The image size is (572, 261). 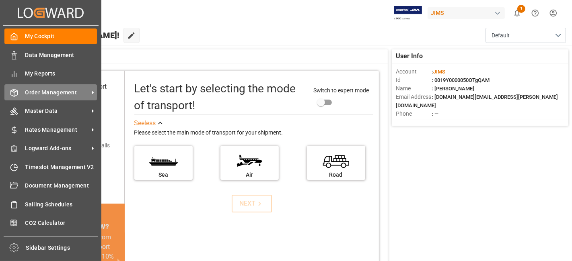 What do you see at coordinates (468, 13) in the screenshot?
I see `button: JIMS` at bounding box center [468, 13].